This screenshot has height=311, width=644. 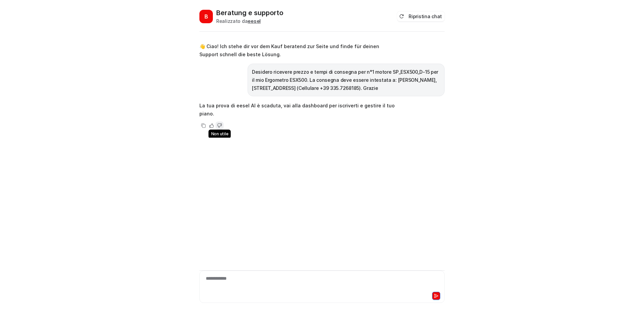 What do you see at coordinates (254, 21) in the screenshot?
I see `b: eesel` at bounding box center [254, 21].